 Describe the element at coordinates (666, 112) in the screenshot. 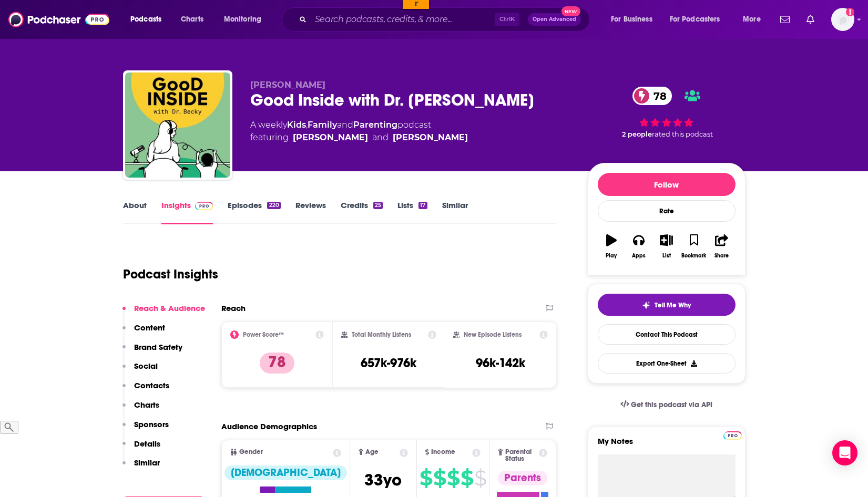

I see `div: 78 2 peoplerated this podcast` at that location.